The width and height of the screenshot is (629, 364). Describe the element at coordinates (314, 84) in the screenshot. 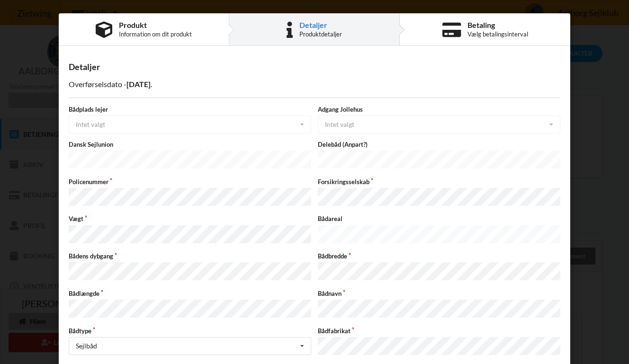

I see `p: Overførselsdato - .` at that location.